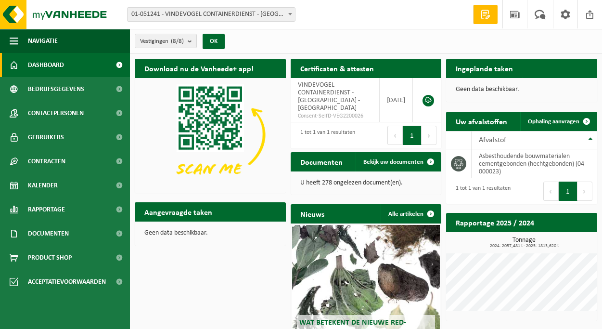 This screenshot has height=329, width=602. What do you see at coordinates (166, 41) in the screenshot?
I see `button: Vestigingen(8/8)` at bounding box center [166, 41].